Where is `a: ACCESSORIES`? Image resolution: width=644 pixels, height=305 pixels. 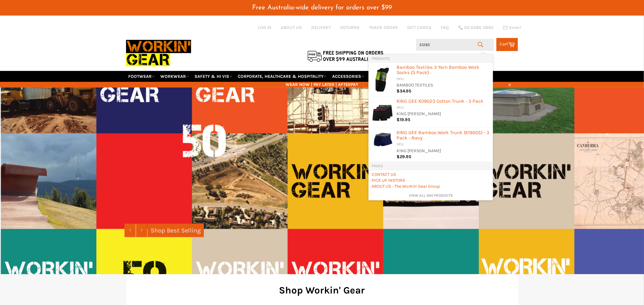
a: ACCESSORIES is located at coordinates (348, 76).